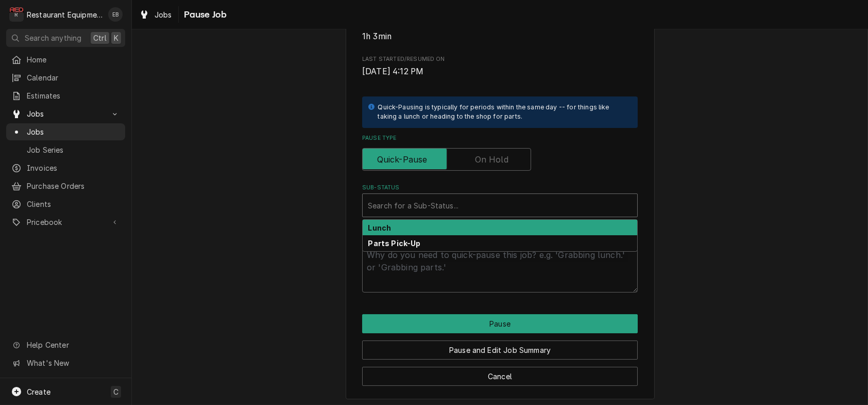 This screenshot has height=405, width=868. Describe the element at coordinates (500, 376) in the screenshot. I see `button: Cancel` at that location.